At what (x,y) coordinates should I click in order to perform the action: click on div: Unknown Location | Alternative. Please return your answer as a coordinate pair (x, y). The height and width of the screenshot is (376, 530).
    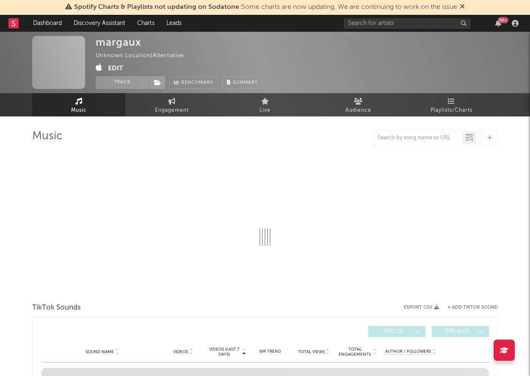
    Looking at the image, I should click on (144, 56).